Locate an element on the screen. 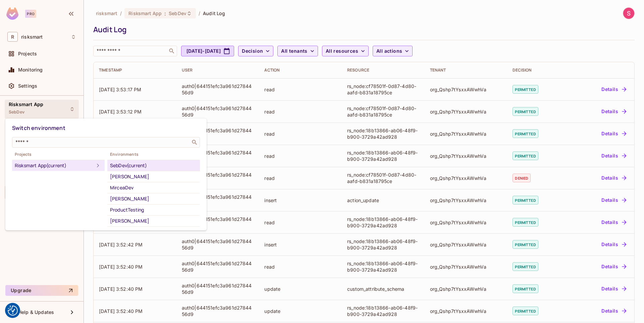  div: SebDev (current) is located at coordinates (154, 166).